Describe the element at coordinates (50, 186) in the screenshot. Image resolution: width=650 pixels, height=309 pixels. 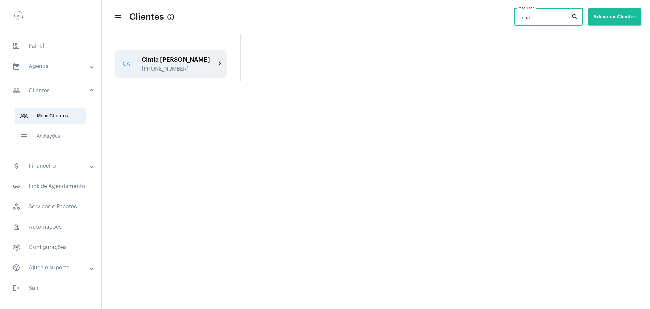
I see `span: Link de Agendamento` at that location.